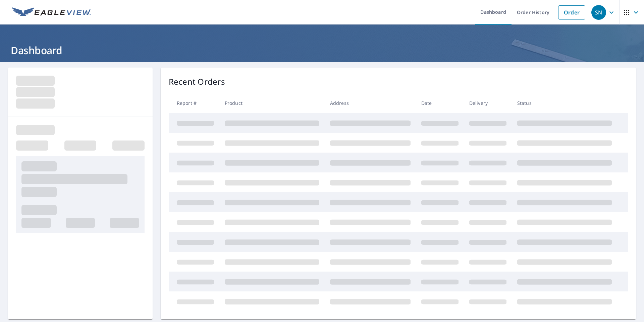 This screenshot has width=644, height=322. What do you see at coordinates (51, 13) in the screenshot?
I see `img: EV Logo` at bounding box center [51, 13].